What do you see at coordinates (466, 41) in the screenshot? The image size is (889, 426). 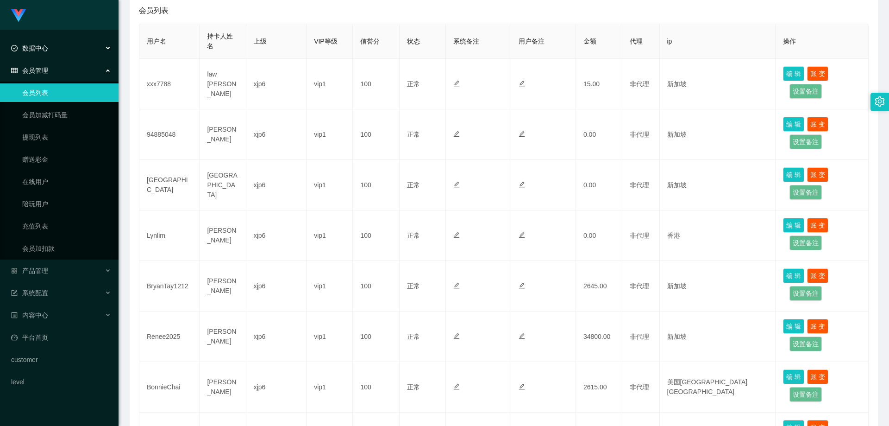 I see `span: 系统备注` at bounding box center [466, 41].